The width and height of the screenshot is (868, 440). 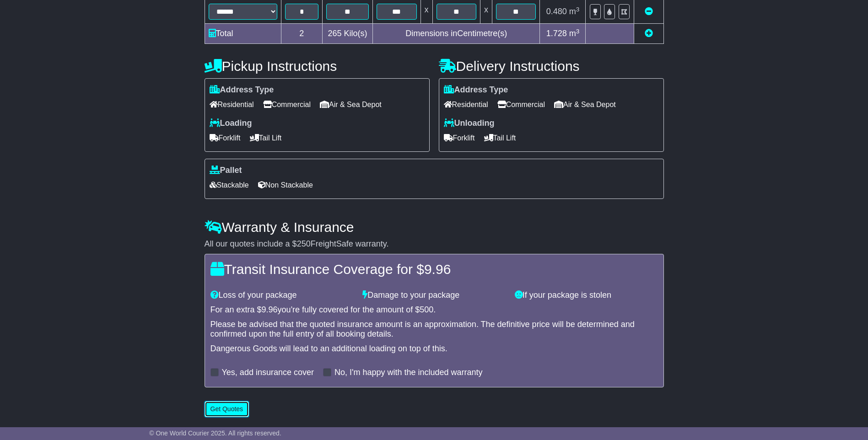 I want to click on label: Loading, so click(x=230, y=123).